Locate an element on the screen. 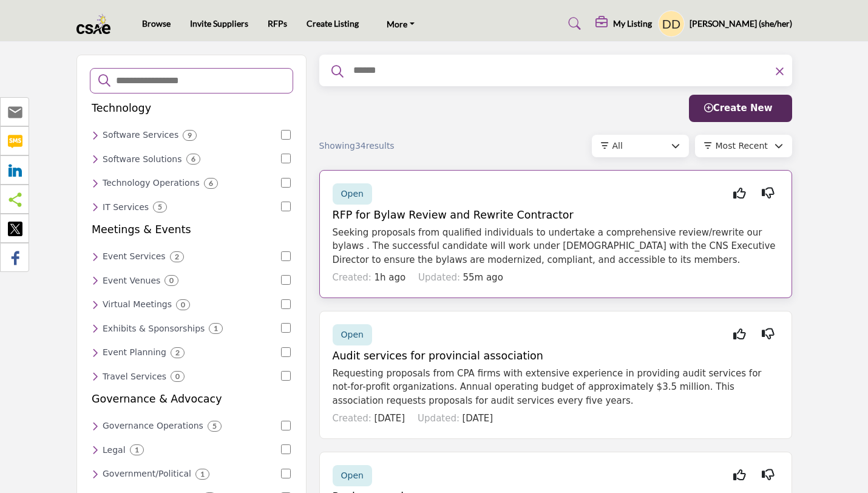  h6: Services for managing technology operations is located at coordinates (152, 183).